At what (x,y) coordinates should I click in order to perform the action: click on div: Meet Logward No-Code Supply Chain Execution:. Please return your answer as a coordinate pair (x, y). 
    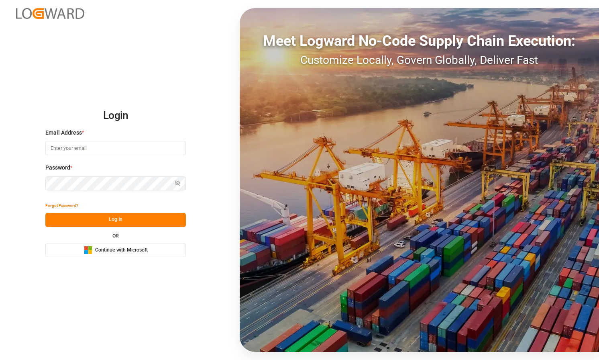
    Looking at the image, I should click on (419, 41).